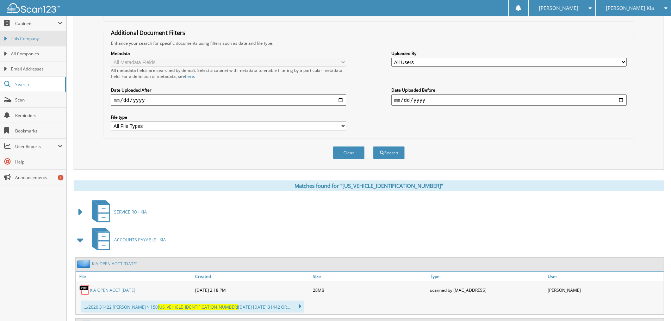 The width and height of the screenshot is (671, 321). What do you see at coordinates (38, 84) in the screenshot?
I see `span: Search` at bounding box center [38, 84].